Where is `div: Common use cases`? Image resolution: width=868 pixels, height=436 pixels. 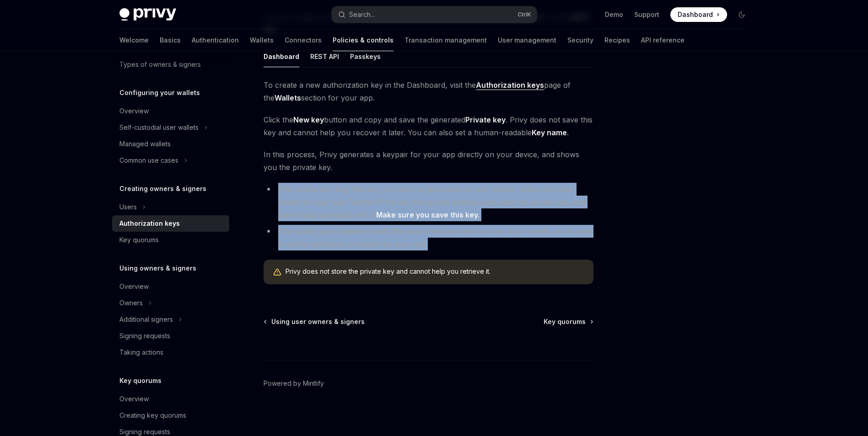
div: Common use cases is located at coordinates (149, 160).